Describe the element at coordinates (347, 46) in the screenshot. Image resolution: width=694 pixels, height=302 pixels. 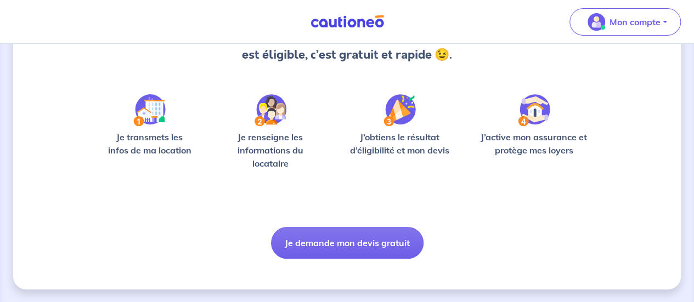
I see `p: Vérifions ensemble si le dossier de votre locataire est éligible, c’est gratuit et rapide 😉.` at that location.